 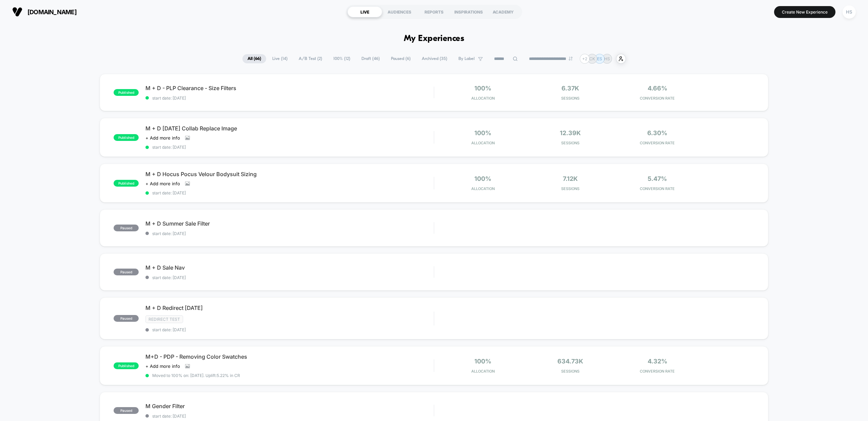 What do you see at coordinates (289, 224) in the screenshot?
I see `span: M + D Summer Sale Filter` at bounding box center [289, 224].